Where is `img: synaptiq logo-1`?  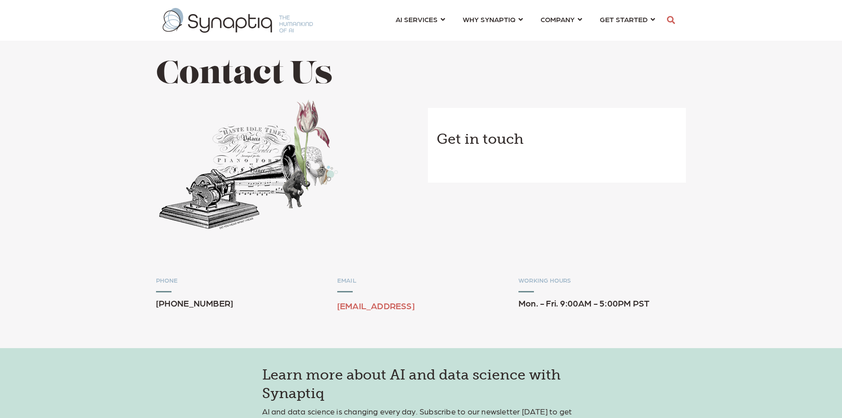 img: synaptiq logo-1 is located at coordinates (238, 20).